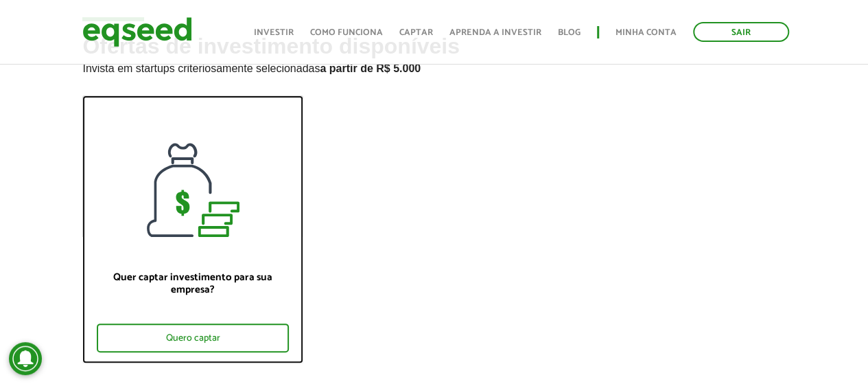 Image resolution: width=868 pixels, height=384 pixels. I want to click on a: Blog, so click(568, 32).